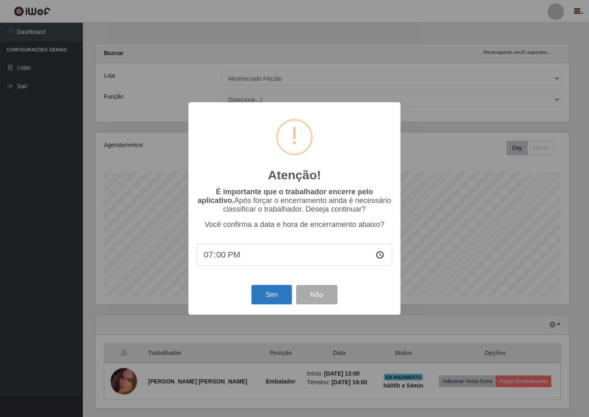 The width and height of the screenshot is (589, 417). Describe the element at coordinates (271, 295) in the screenshot. I see `button: Sim` at that location.